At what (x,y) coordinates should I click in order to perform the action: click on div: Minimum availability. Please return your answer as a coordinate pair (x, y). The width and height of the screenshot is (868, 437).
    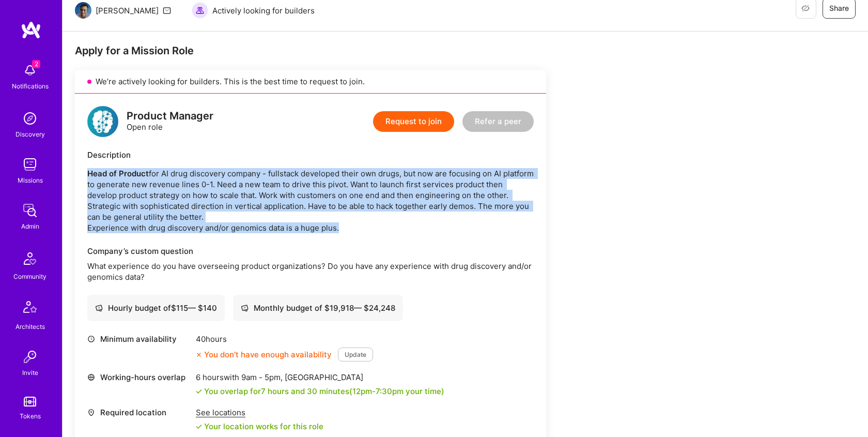
    Looking at the image, I should click on (139, 338).